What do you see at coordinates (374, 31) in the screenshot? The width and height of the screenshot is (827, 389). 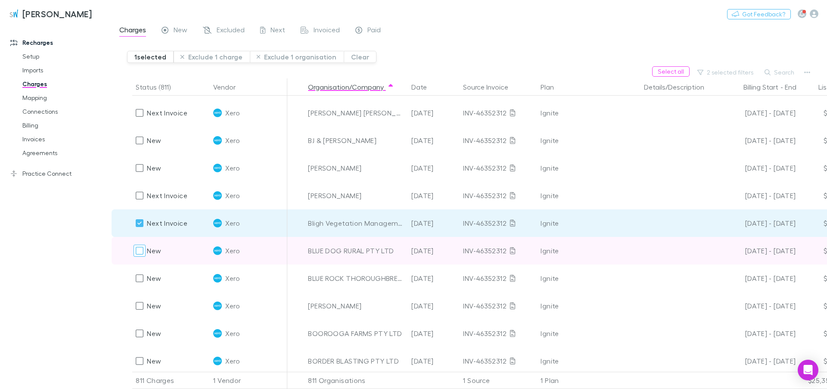 I see `span: Paid` at bounding box center [374, 31].